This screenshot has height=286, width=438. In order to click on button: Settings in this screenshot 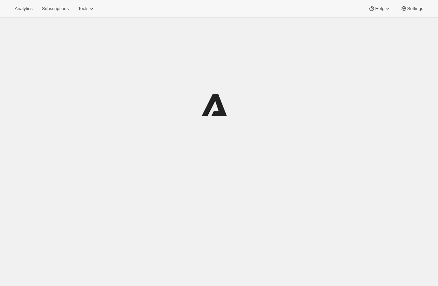, I will do `click(412, 9)`.